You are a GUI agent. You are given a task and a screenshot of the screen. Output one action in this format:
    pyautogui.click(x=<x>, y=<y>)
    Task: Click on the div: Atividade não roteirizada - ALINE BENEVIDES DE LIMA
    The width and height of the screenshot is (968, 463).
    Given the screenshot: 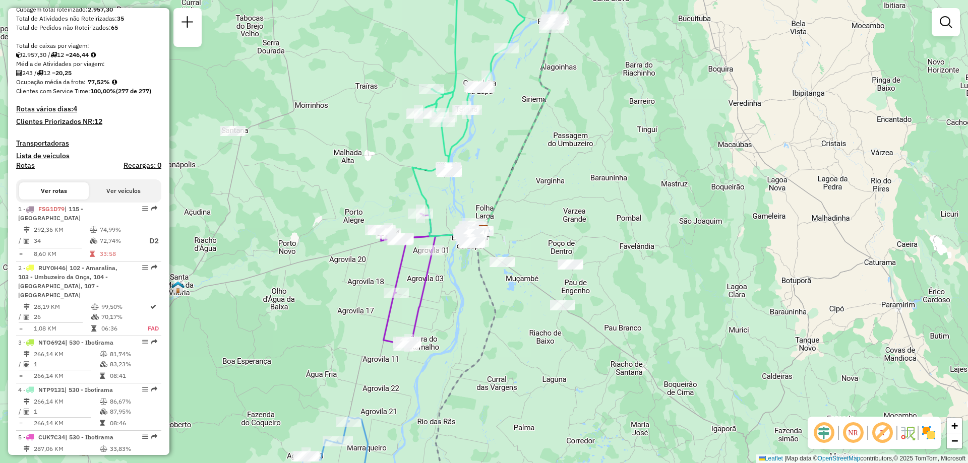 What is the action you would take?
    pyautogui.click(x=449, y=170)
    